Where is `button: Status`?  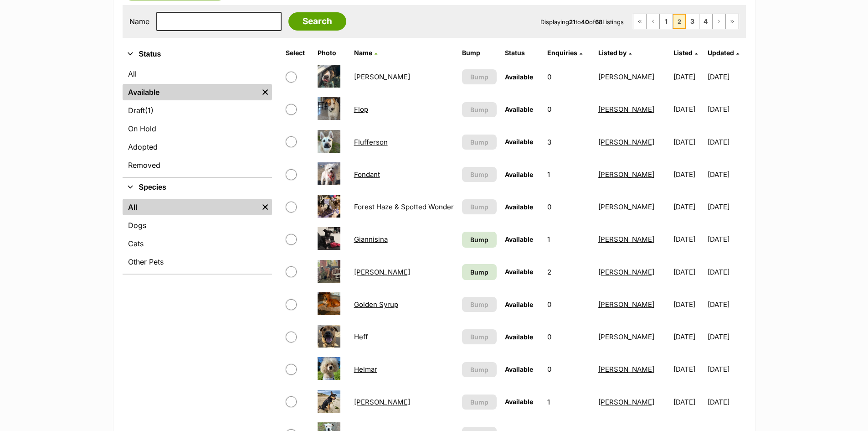
button: Status is located at coordinates (198, 54).